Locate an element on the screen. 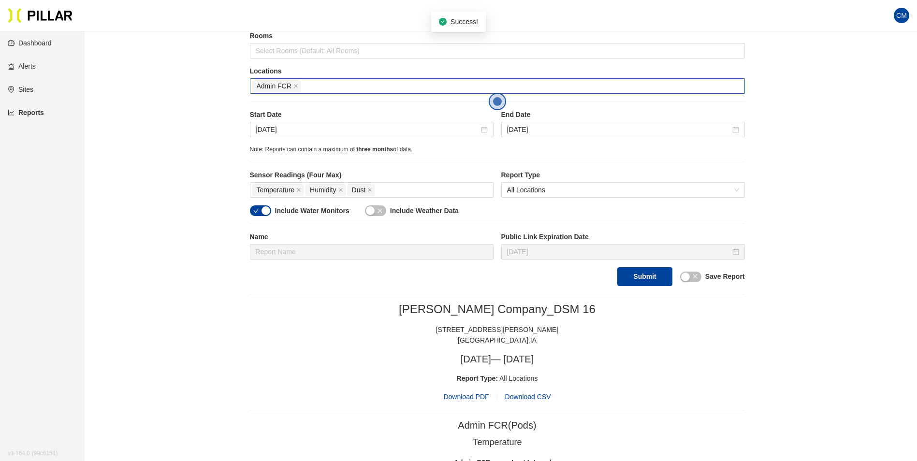 This screenshot has width=917, height=461. input: Sep 3, 2025 is located at coordinates (619, 130).